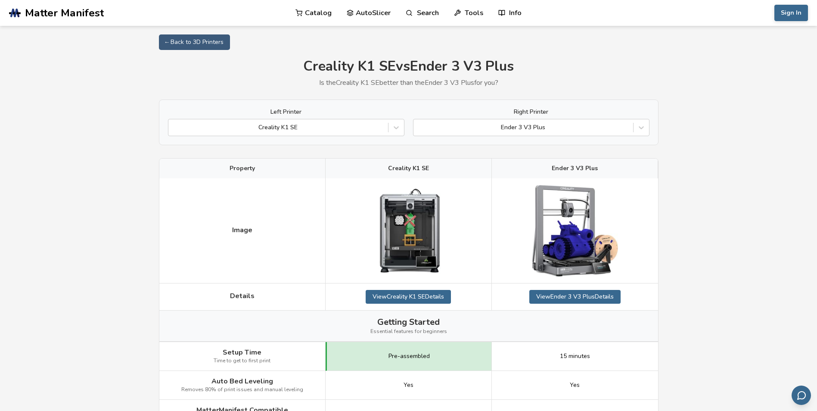 The image size is (817, 411). I want to click on span: Ender 3 V3 Plus, so click(574, 168).